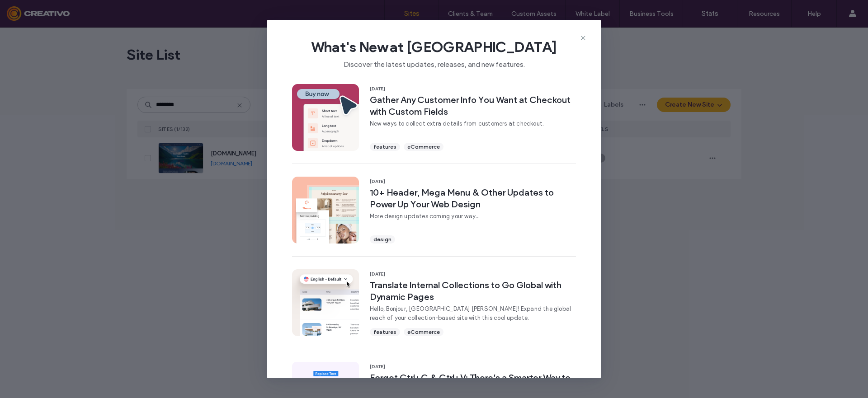 This screenshot has height=398, width=868. Describe the element at coordinates (382, 239) in the screenshot. I see `span: design` at that location.